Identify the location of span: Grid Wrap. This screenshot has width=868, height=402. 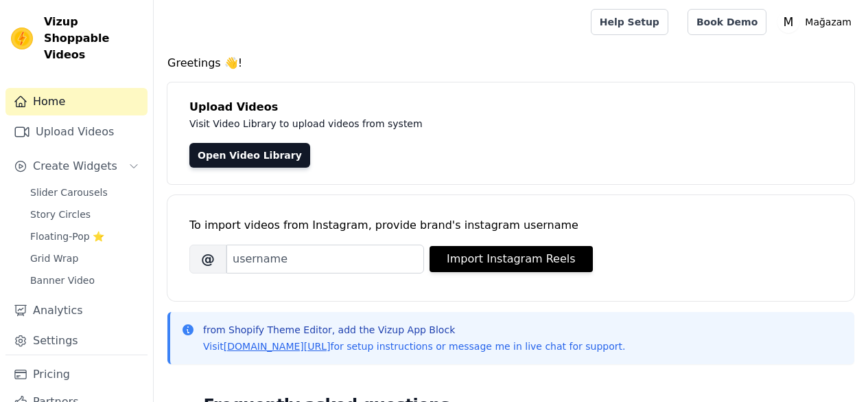
(54, 258).